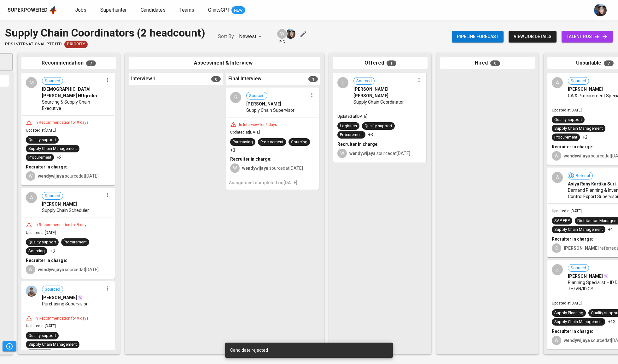  I want to click on span: Superhunter, so click(113, 10).